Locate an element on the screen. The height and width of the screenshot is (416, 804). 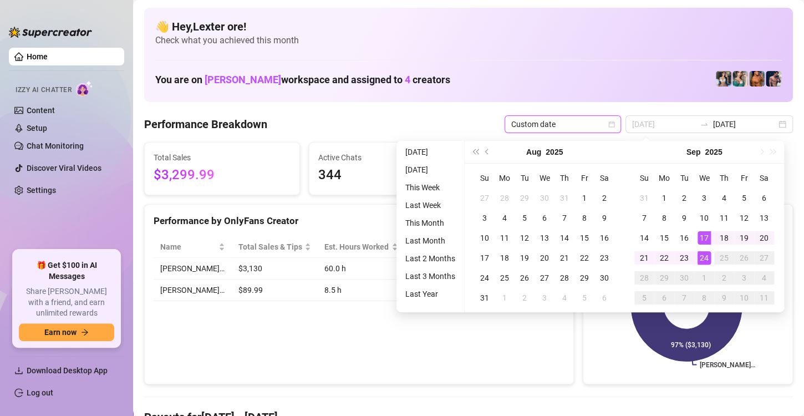
img: Axel is located at coordinates (774, 79).